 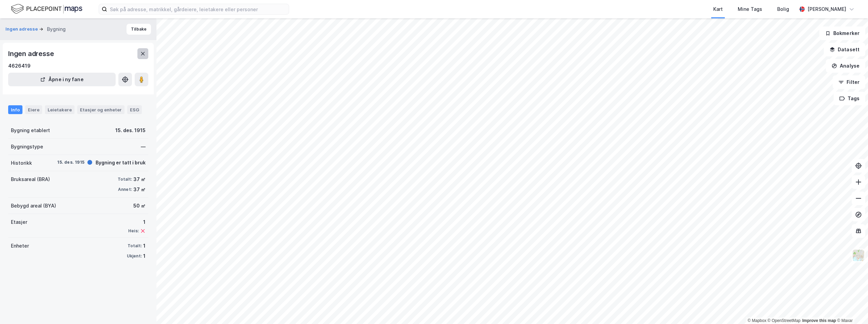 I want to click on button: Ingen adresse, so click(x=22, y=29).